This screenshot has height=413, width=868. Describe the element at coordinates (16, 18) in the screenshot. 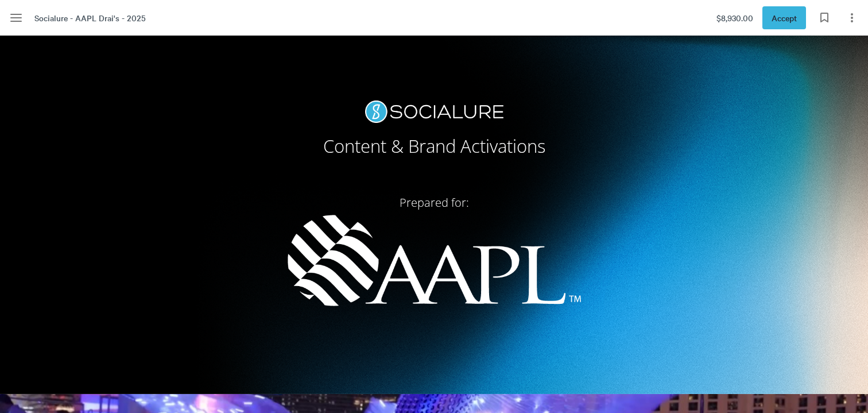

I see `button: Menu` at that location.